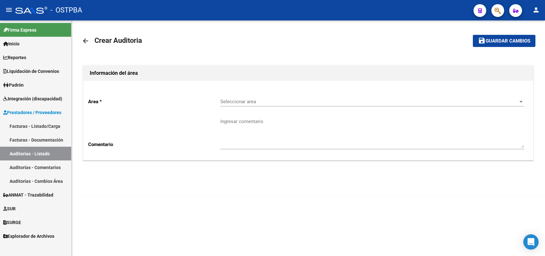 The width and height of the screenshot is (545, 256). I want to click on span: ANMAT - Trazabilidad, so click(28, 195).